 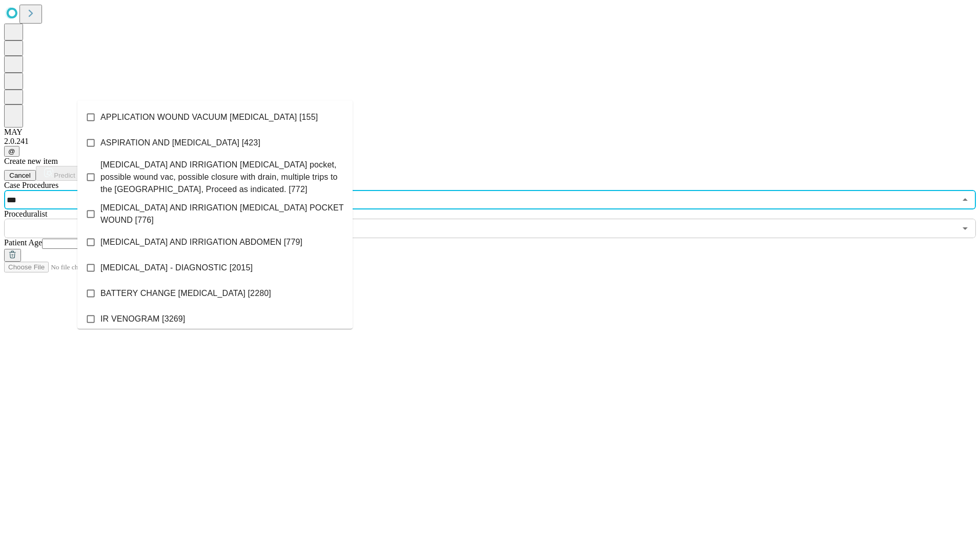 I want to click on button: Open, so click(x=965, y=228).